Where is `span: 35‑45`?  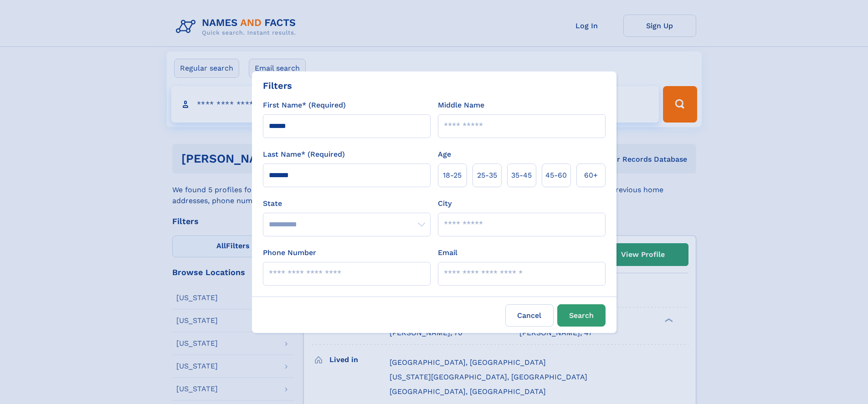
span: 35‑45 is located at coordinates (521, 175).